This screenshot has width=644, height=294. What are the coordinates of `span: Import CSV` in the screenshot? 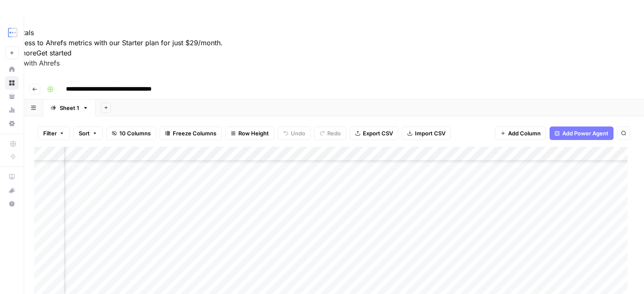 It's located at (430, 134).